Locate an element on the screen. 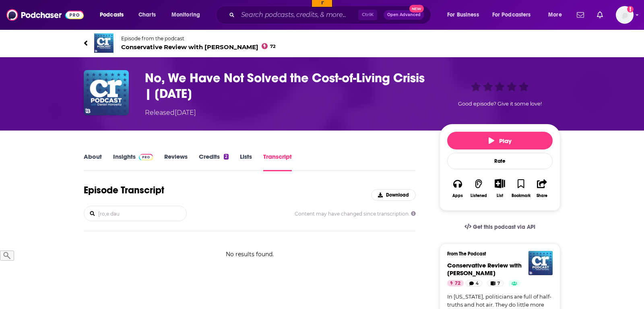 Image resolution: width=644 pixels, height=309 pixels. a: 7 is located at coordinates (495, 283).